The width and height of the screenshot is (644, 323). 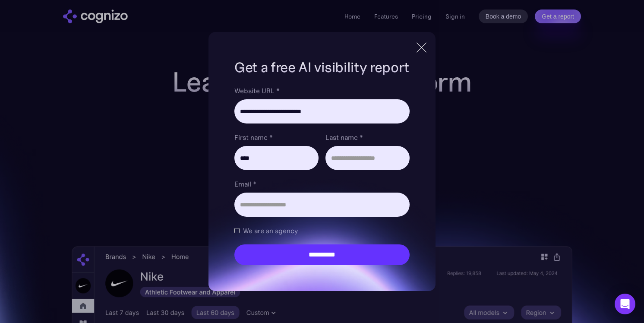 I want to click on label: First name *, so click(x=276, y=137).